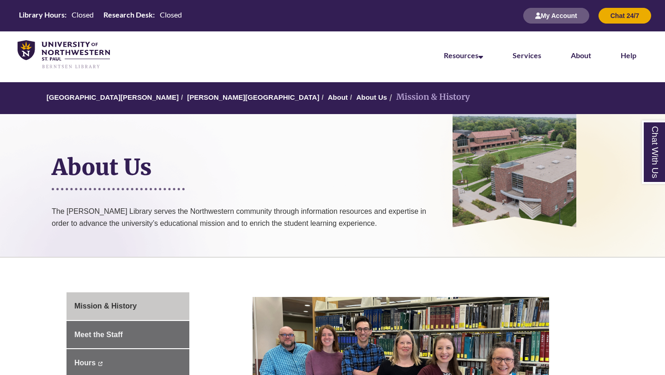  Describe the element at coordinates (105, 306) in the screenshot. I see `span: Mission & History` at that location.